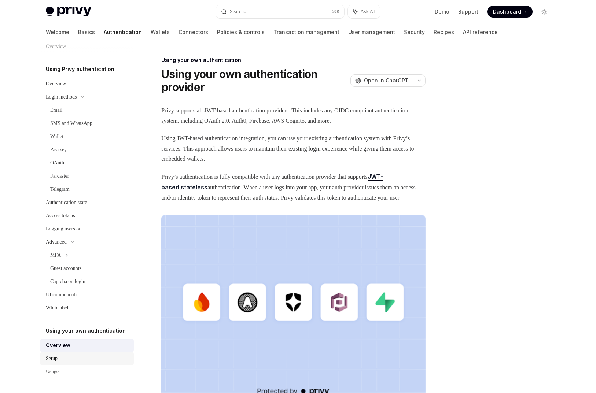 The width and height of the screenshot is (596, 393). I want to click on div: Passkey, so click(58, 150).